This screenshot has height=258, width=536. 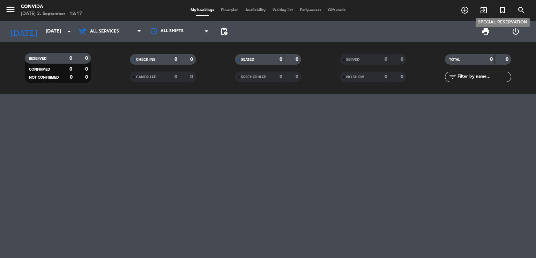 I want to click on i: add_circle_outline, so click(x=465, y=10).